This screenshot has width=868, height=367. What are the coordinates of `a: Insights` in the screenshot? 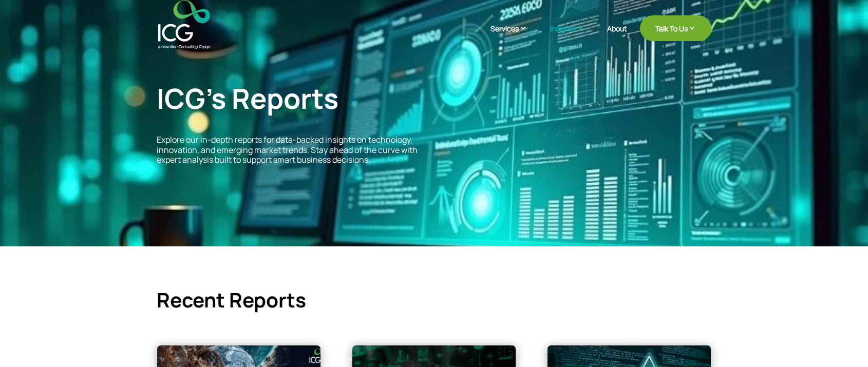 It's located at (572, 36).